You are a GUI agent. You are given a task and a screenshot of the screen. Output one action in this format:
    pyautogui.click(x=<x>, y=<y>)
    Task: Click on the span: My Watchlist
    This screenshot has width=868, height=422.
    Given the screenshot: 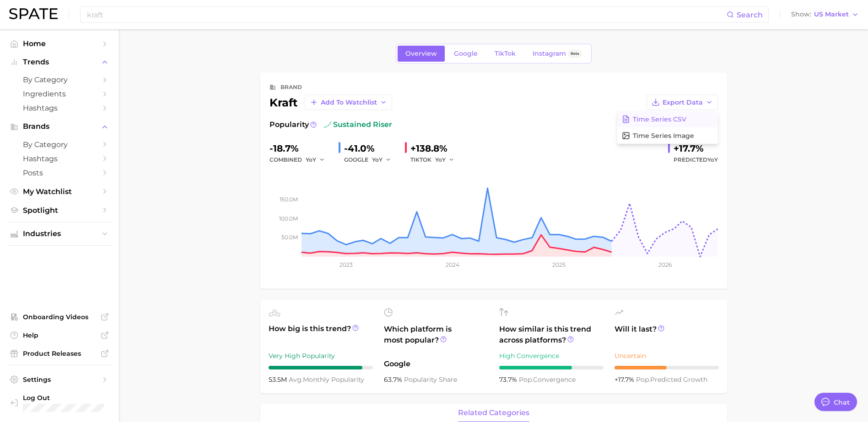 What is the action you would take?
    pyautogui.click(x=60, y=191)
    